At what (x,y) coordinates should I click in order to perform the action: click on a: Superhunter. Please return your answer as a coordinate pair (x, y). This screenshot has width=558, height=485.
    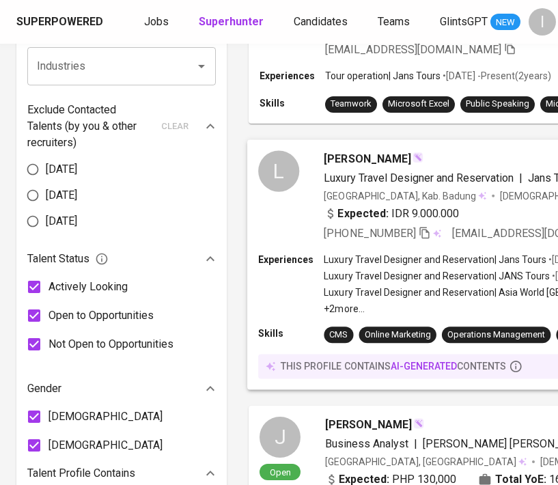
    Looking at the image, I should click on (232, 22).